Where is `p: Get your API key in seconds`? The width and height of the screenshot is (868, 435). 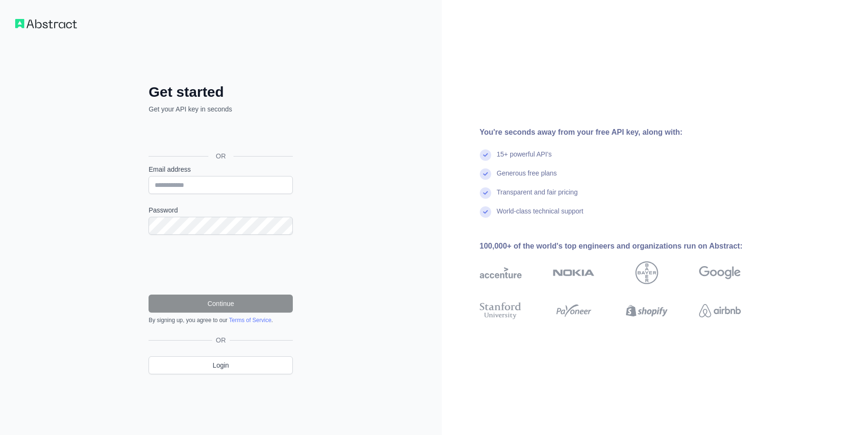
p: Get your API key in seconds is located at coordinates (221, 109).